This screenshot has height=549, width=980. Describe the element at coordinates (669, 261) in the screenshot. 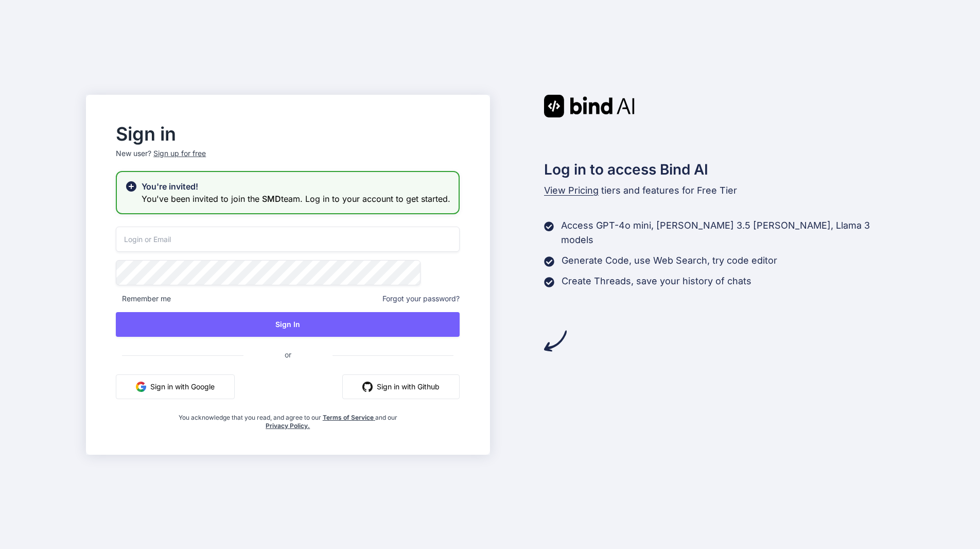

I see `p: Generate Code, use Web Search, try code editor` at that location.